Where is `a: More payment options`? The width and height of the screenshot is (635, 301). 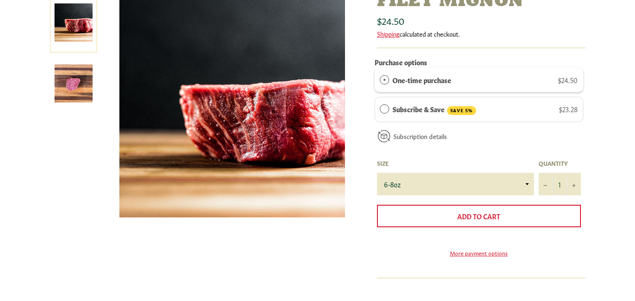
a: More payment options is located at coordinates (479, 253).